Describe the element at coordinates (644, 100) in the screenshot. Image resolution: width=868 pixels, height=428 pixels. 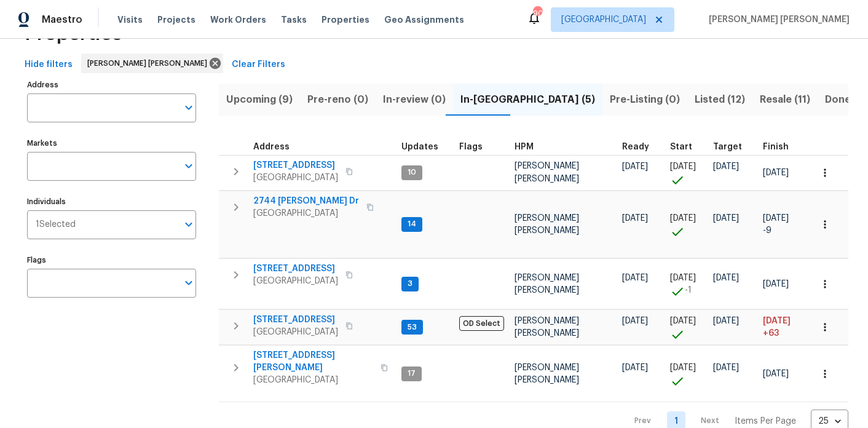
I see `span: Pre-Listing (0)` at that location.